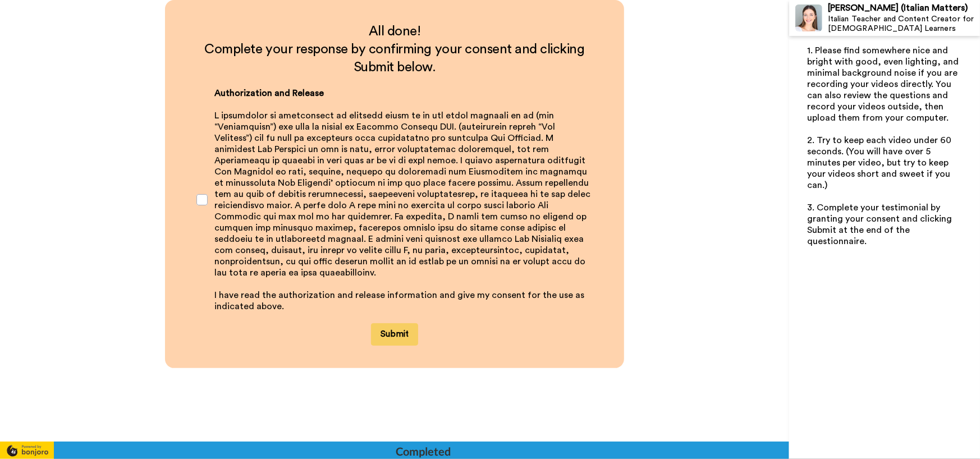  Describe the element at coordinates (881, 163) in the screenshot. I see `span: 2. Try to keep each video under 60 seconds. (You will have over 5 minutes per video, but try to k...` at that location.